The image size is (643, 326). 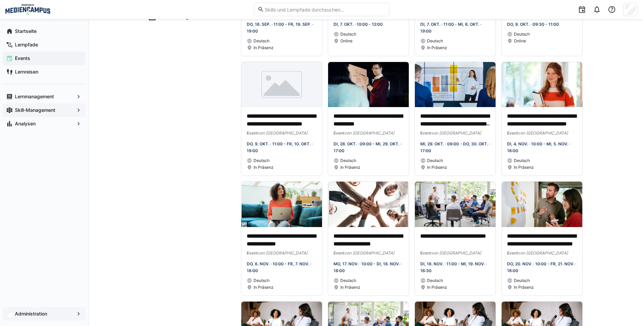 I want to click on span: Do, 9. Okt. · 11:00 - Fr, 10. Okt. · 19:00, so click(x=280, y=147).